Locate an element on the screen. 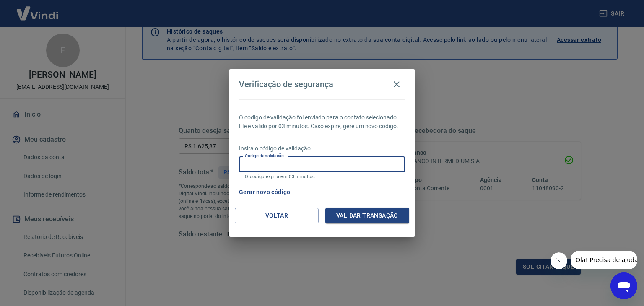 This screenshot has height=306, width=644. p: O código de validação foi enviado para o contato selecionado. Ele é válido por 03 minutos. Caso e... is located at coordinates (322, 122).